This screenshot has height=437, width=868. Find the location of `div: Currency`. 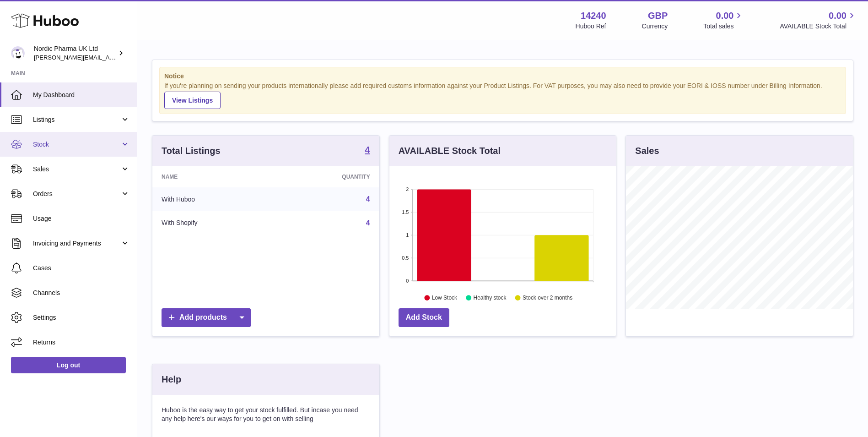

div: Currency is located at coordinates (654, 26).